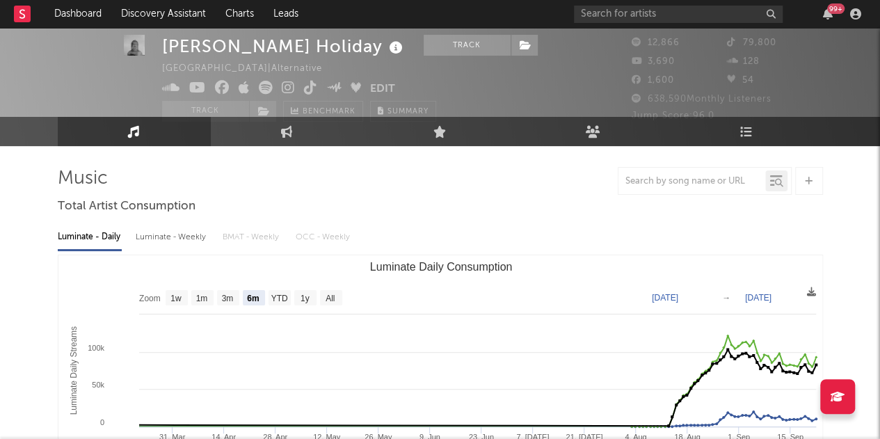  Describe the element at coordinates (330, 299) in the screenshot. I see `text: All` at that location.